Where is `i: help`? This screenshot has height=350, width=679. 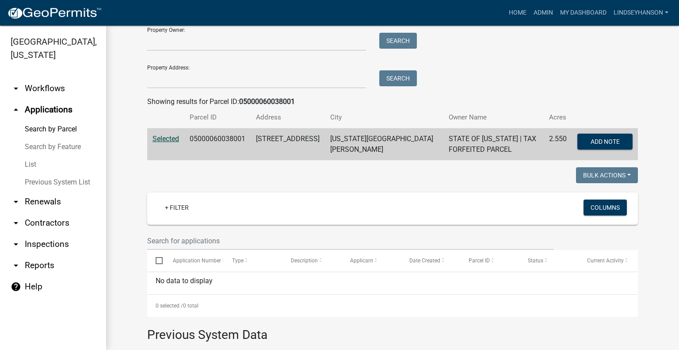 i: help is located at coordinates (16, 287).